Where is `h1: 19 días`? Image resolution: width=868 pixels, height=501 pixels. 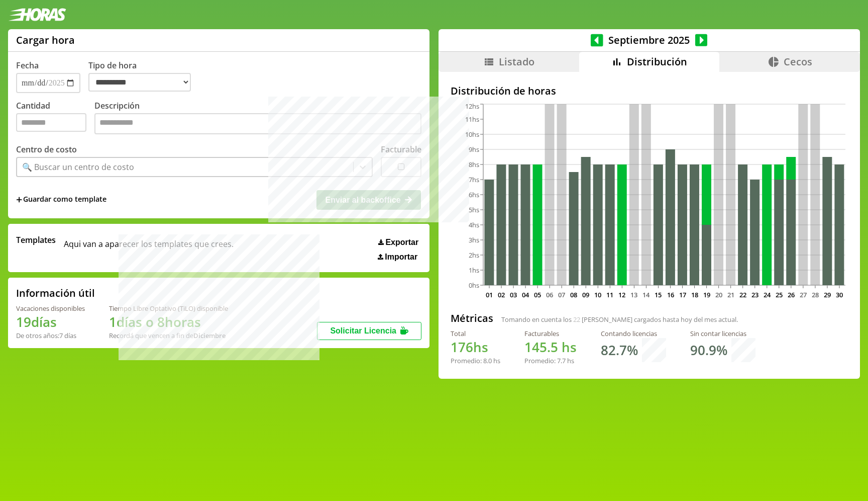
h1: 19 días is located at coordinates (50, 322).